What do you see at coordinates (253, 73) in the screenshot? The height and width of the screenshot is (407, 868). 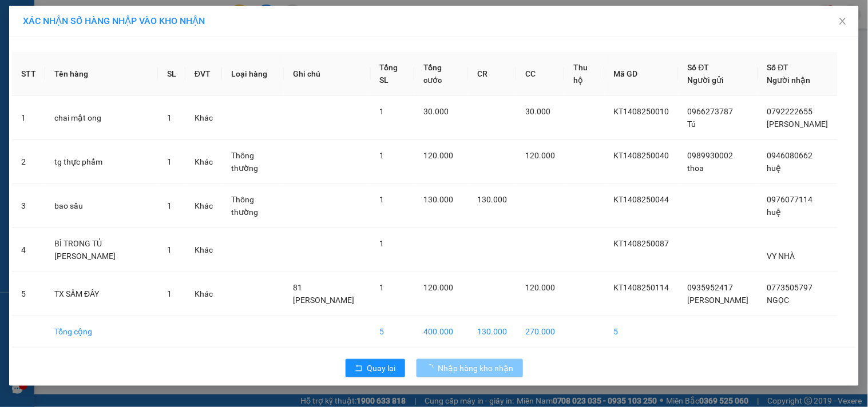 I see `th: Loại hàng` at bounding box center [253, 73].